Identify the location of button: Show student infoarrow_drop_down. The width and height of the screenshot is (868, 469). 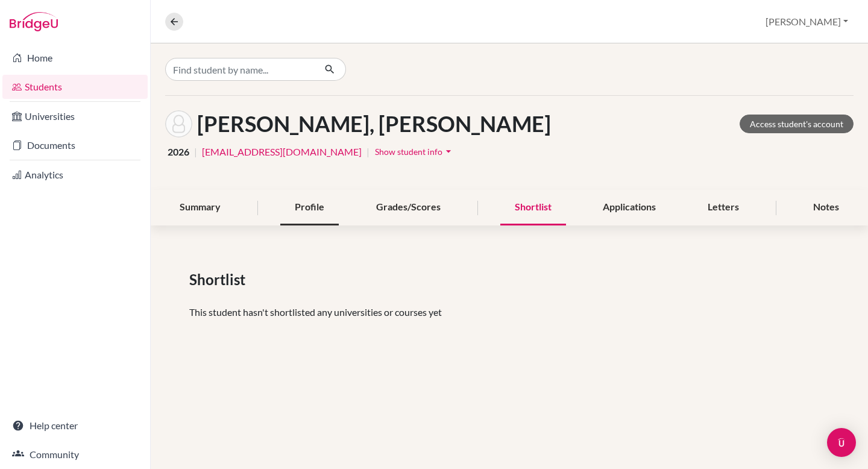
(415, 151).